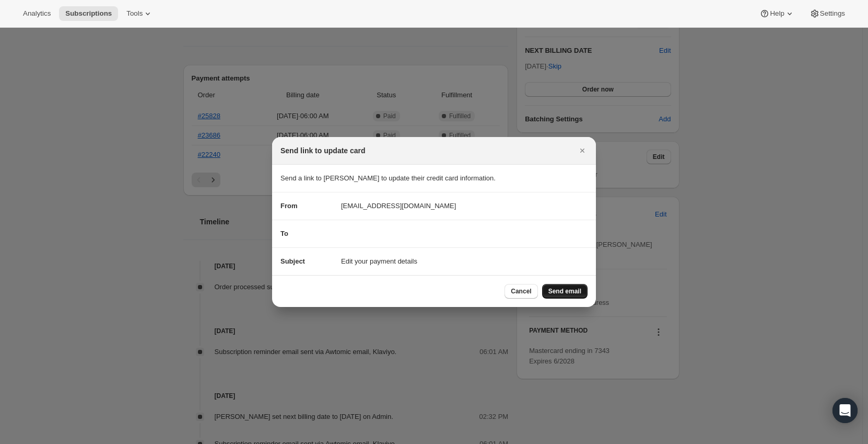 The width and height of the screenshot is (868, 444). Describe the element at coordinates (293, 260) in the screenshot. I see `span: Subject` at that location.